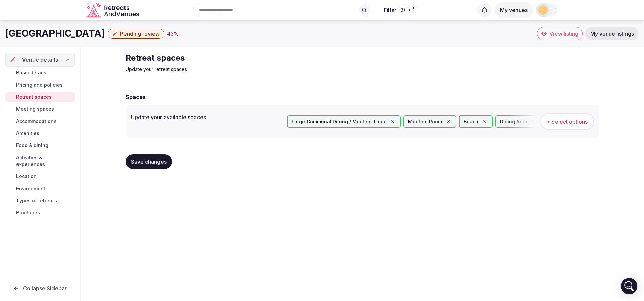  I want to click on div: Beach, so click(476, 122).